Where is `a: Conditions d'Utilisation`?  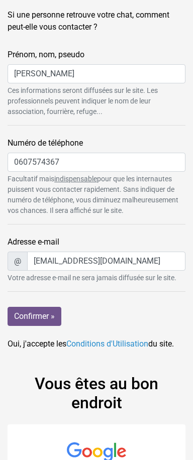
a: Conditions d'Utilisation is located at coordinates (107, 343).